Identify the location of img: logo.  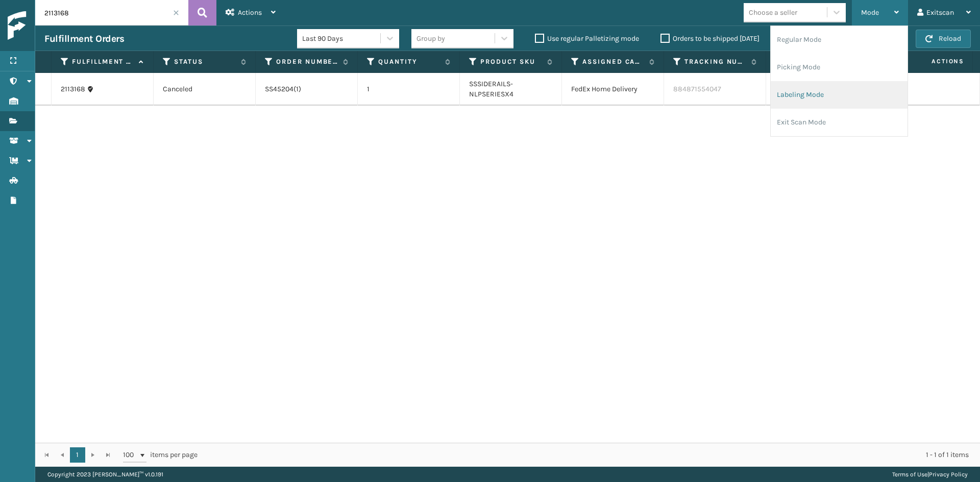
(54, 25).